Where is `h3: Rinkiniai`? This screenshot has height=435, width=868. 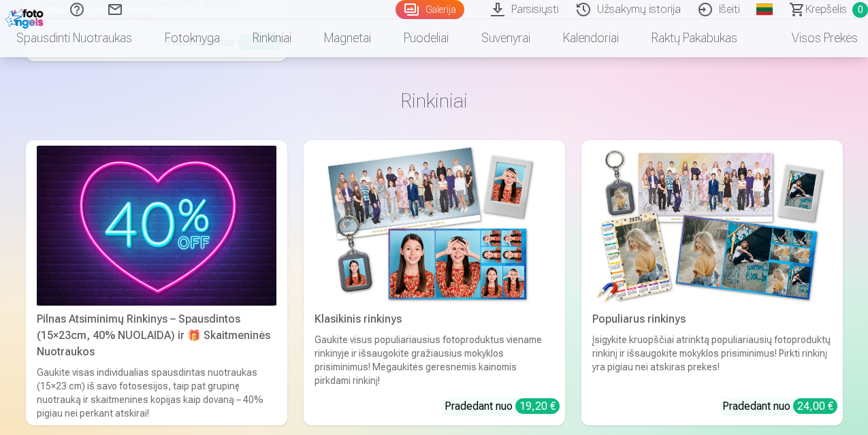
h3: Rinkiniai is located at coordinates (434, 101).